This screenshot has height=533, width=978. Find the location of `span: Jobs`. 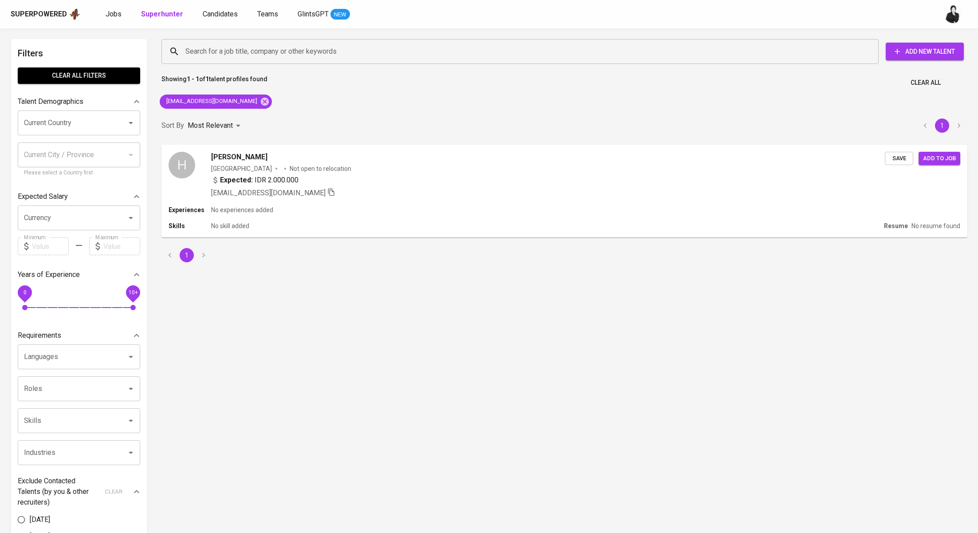

span: Jobs is located at coordinates (114, 14).